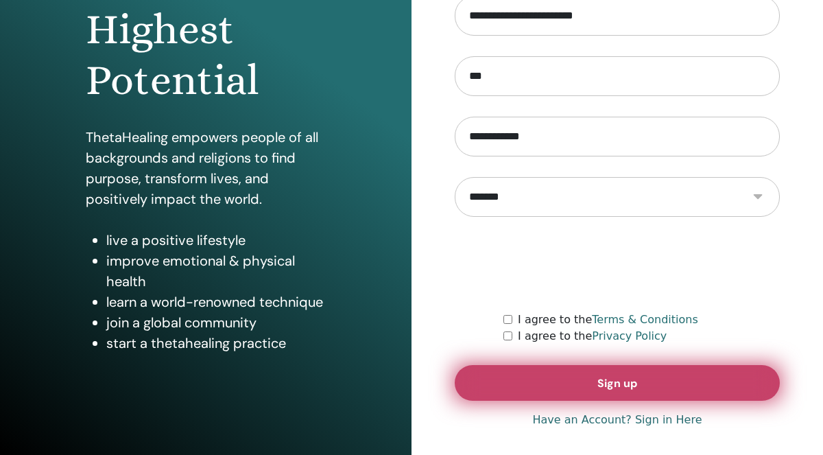 Image resolution: width=823 pixels, height=455 pixels. I want to click on li: join a global community, so click(216, 322).